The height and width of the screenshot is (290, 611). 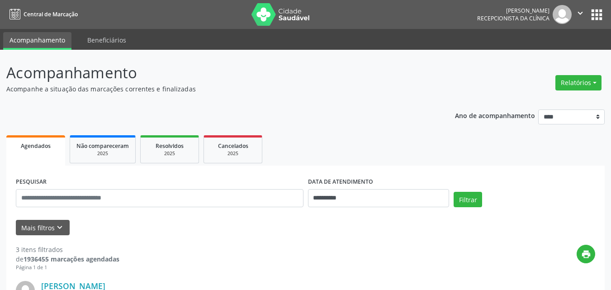 What do you see at coordinates (467, 199) in the screenshot?
I see `button: Filtrar` at bounding box center [467, 199].